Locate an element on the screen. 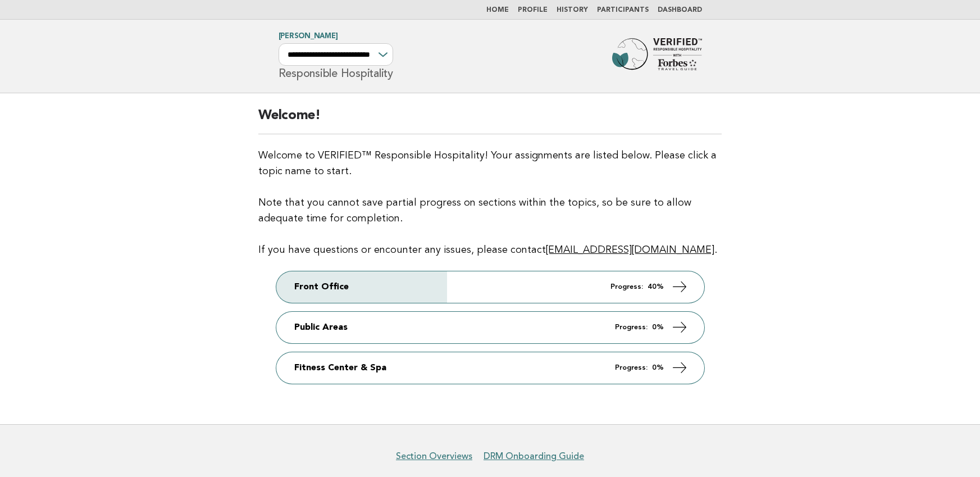 The width and height of the screenshot is (980, 477). strong: 40% is located at coordinates (655, 287).